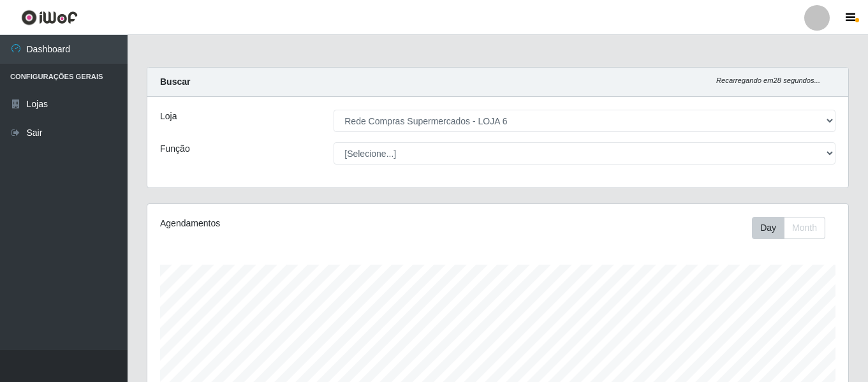  I want to click on label: Função, so click(175, 149).